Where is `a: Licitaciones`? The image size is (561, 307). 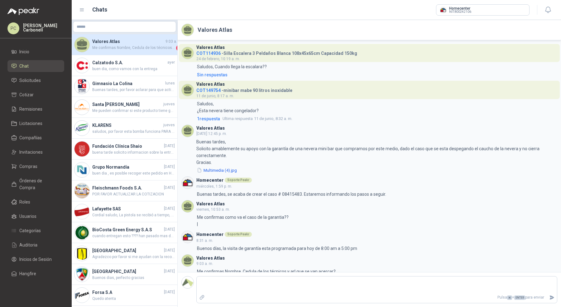 a: Licitaciones is located at coordinates (36, 123).